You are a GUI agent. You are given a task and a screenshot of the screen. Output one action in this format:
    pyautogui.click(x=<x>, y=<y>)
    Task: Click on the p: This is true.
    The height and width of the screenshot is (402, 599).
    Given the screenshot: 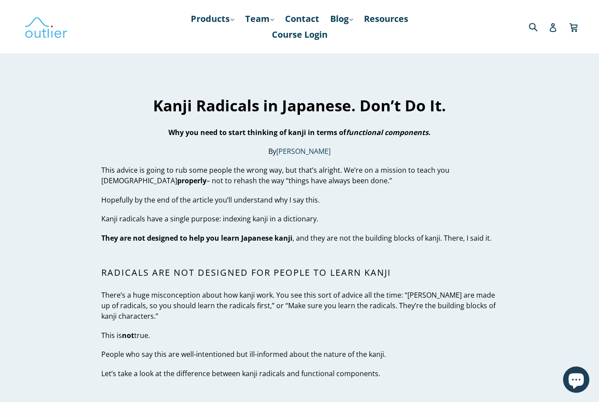 What is the action you would take?
    pyautogui.click(x=299, y=336)
    